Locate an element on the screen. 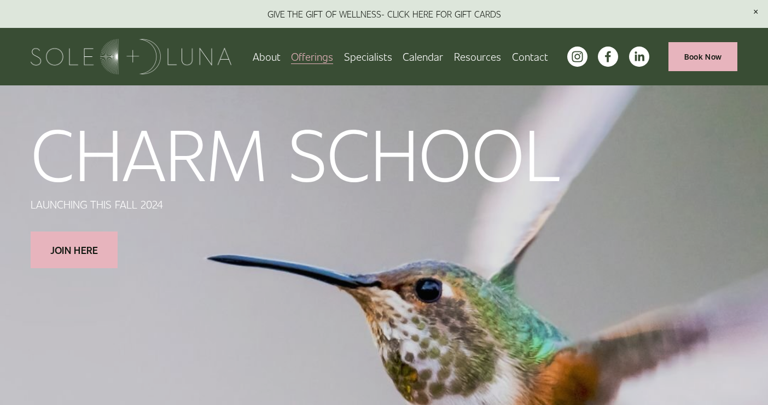  a: JOIN HERE is located at coordinates (74, 250).